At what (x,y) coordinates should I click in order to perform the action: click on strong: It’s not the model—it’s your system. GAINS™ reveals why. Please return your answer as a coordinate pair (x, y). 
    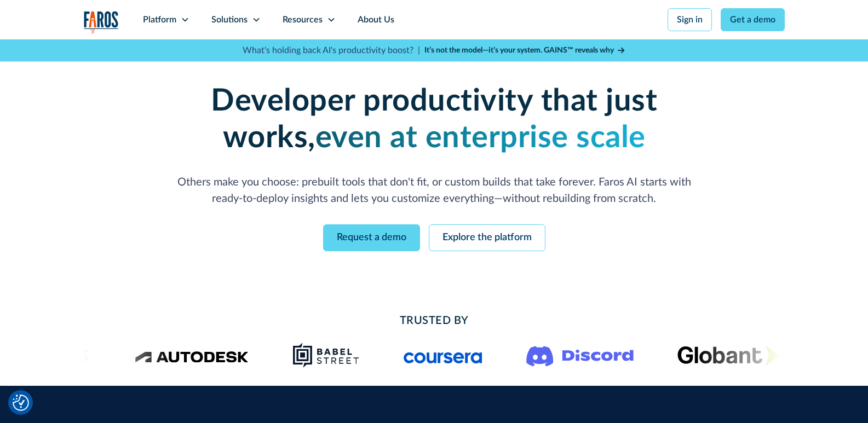
    Looking at the image, I should click on (519, 50).